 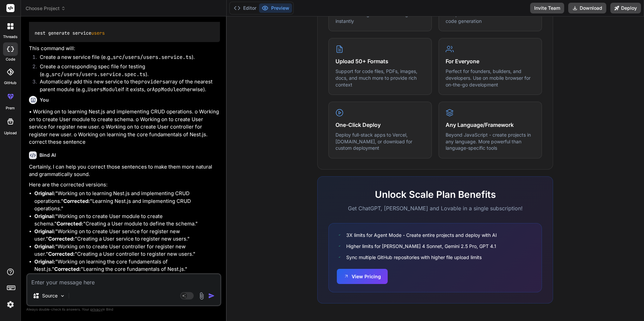 What do you see at coordinates (124, 127) in the screenshot?
I see `p: • Working on to learning Nest.js and implementing CRUD operations. o Working on to create User mo...` at bounding box center [124, 127].